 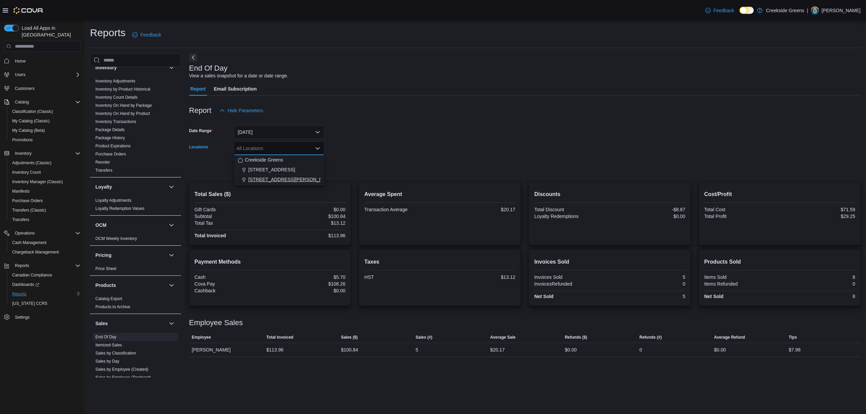 What do you see at coordinates (576, 338) in the screenshot?
I see `span: Refunds ($)` at bounding box center [576, 338].